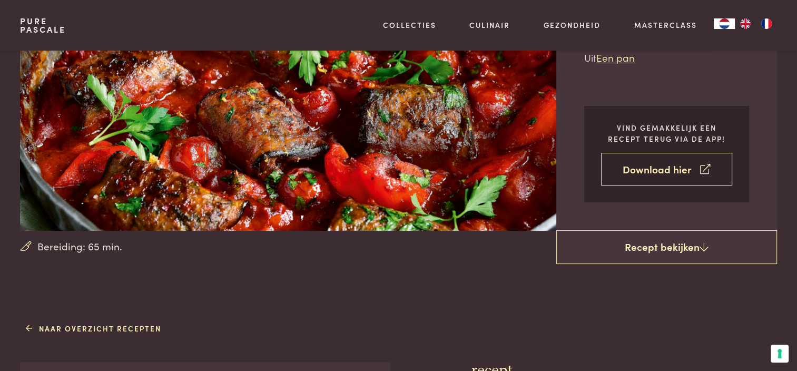  What do you see at coordinates (80, 246) in the screenshot?
I see `span: Bereiding: 65 min.` at bounding box center [80, 246].